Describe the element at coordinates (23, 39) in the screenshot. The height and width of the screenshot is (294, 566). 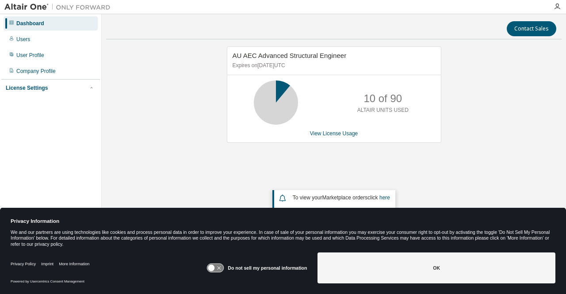
I see `div: Users` at that location.